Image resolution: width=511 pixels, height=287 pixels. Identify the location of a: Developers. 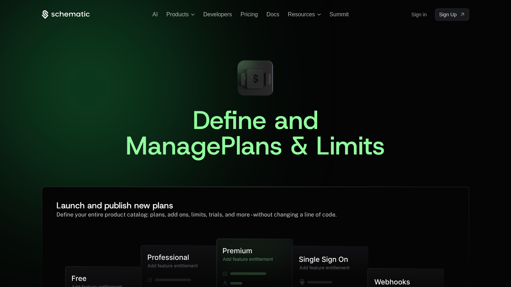
(217, 14).